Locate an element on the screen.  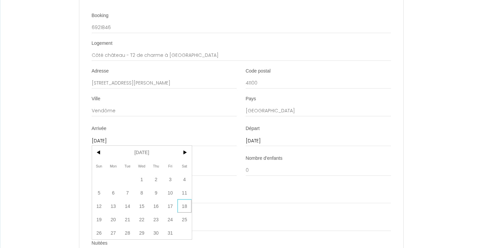
span: 11 is located at coordinates (184, 193).